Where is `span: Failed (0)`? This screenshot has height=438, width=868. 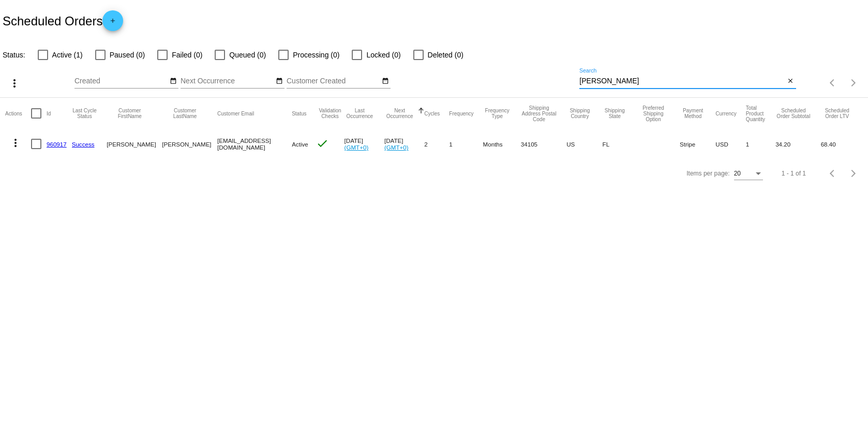 span: Failed (0) is located at coordinates (187, 55).